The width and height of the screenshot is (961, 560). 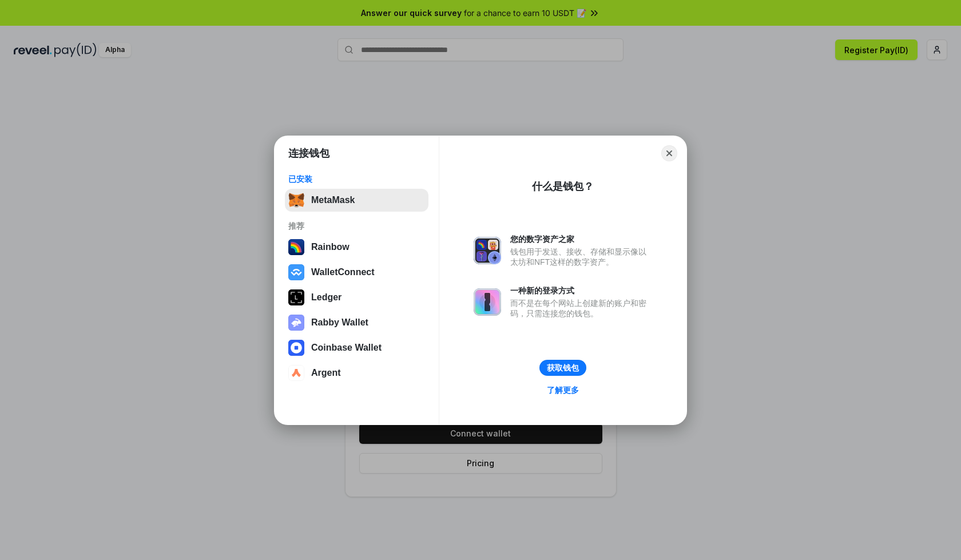 I want to click on div: 一种新的登录方式, so click(x=581, y=290).